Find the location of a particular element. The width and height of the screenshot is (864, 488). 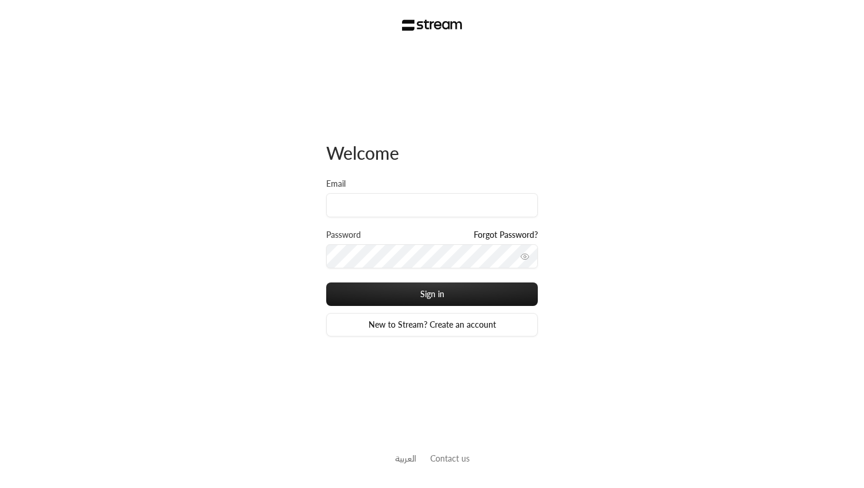

a: Forgot Password? is located at coordinates (505, 235).